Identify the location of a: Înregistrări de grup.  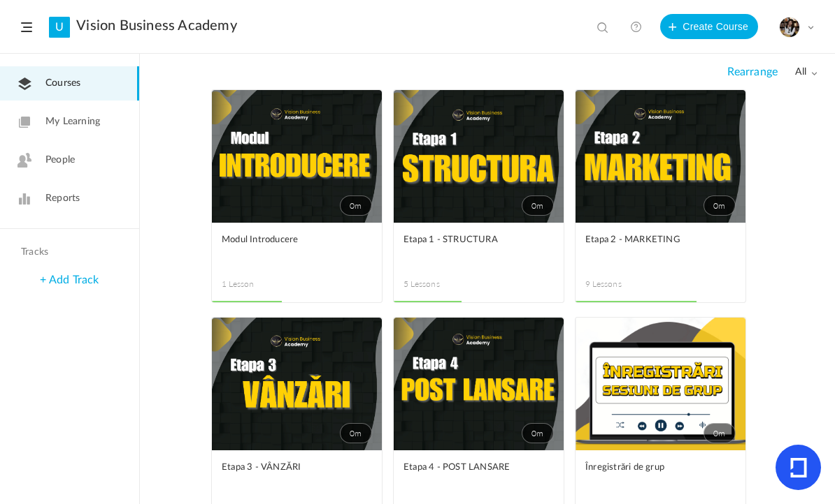
(660, 476).